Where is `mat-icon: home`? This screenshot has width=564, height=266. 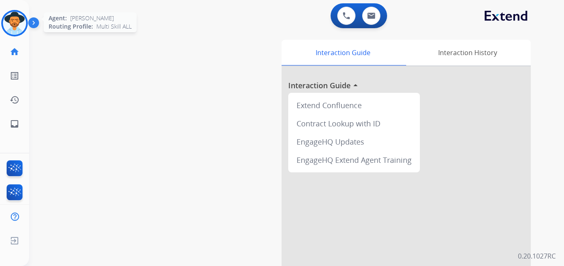 mat-icon: home is located at coordinates (15, 52).